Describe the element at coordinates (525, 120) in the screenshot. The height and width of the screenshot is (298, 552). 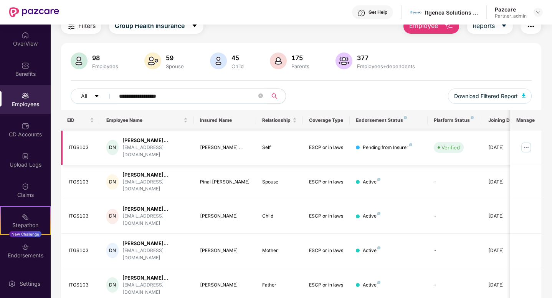
I see `th: Manage` at that location.